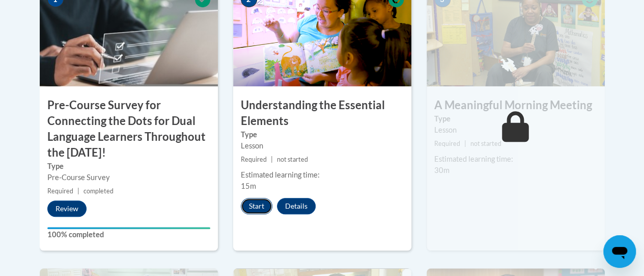 The height and width of the screenshot is (276, 644). Describe the element at coordinates (128, 228) in the screenshot. I see `div: Your progress` at that location.